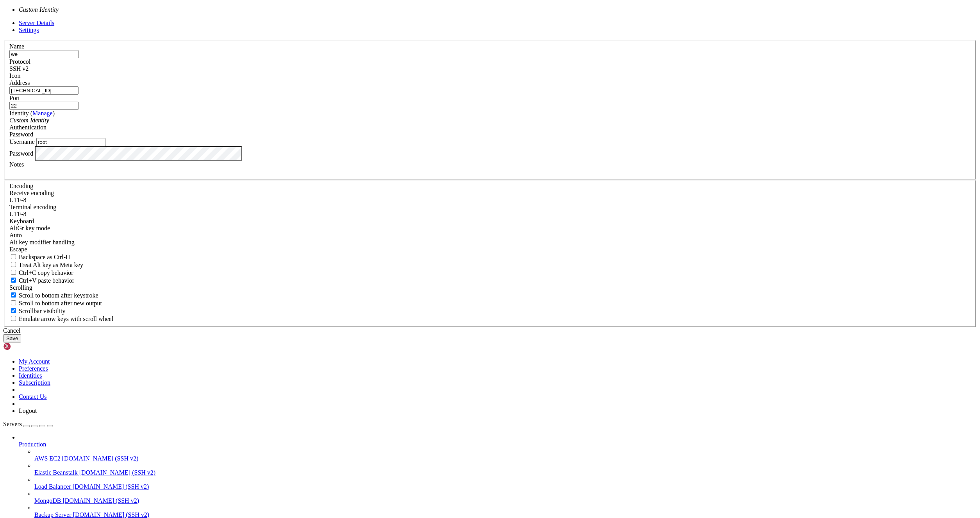 This screenshot has height=518, width=980. What do you see at coordinates (21, 135) in the screenshot?
I see `span: Password` at bounding box center [21, 135].